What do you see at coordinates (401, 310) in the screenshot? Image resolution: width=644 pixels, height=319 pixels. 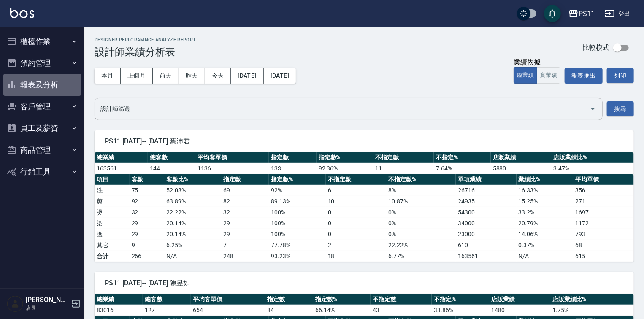 I see `td: 43` at bounding box center [401, 310].